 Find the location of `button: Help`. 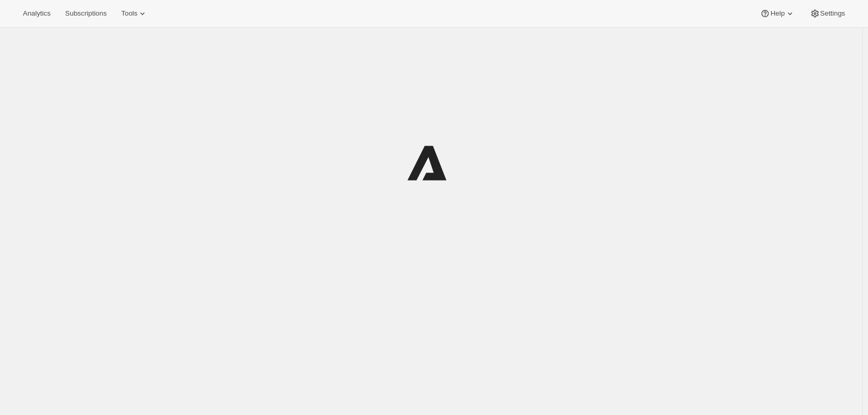

button: Help is located at coordinates (777, 14).